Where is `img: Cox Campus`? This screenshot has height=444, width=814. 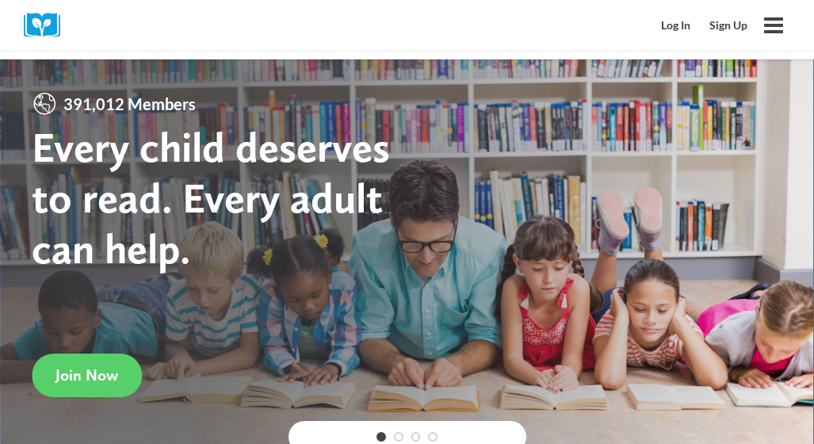
img: Cox Campus is located at coordinates (48, 25).